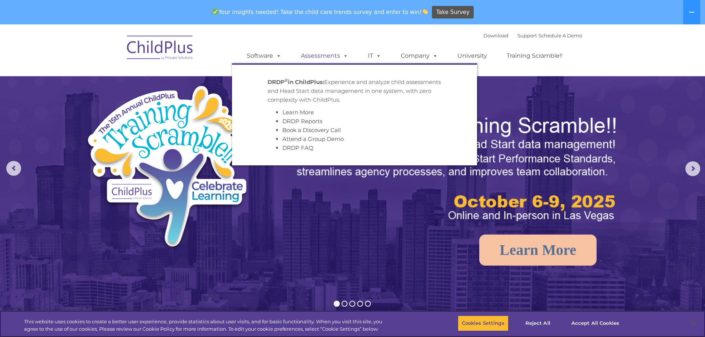  I want to click on strong: DRDP in ChildPlus:, so click(296, 82).